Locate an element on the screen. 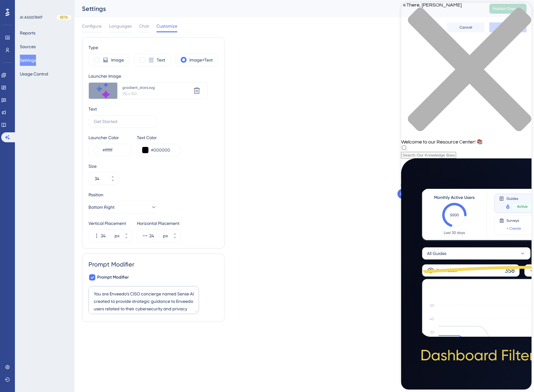 Image resolution: width=534 pixels, height=392 pixels. div: gradient_stars.svg is located at coordinates (157, 88).